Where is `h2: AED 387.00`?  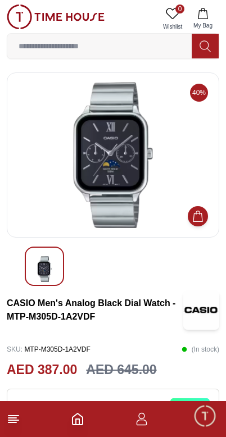
h2: AED 387.00 is located at coordinates (42, 369).